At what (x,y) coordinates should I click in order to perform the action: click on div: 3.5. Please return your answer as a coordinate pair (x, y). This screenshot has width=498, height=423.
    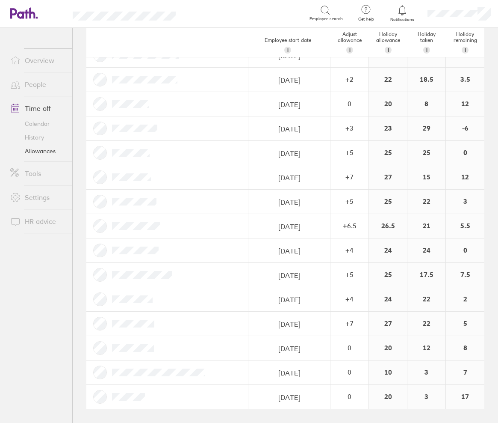
    Looking at the image, I should click on (465, 80).